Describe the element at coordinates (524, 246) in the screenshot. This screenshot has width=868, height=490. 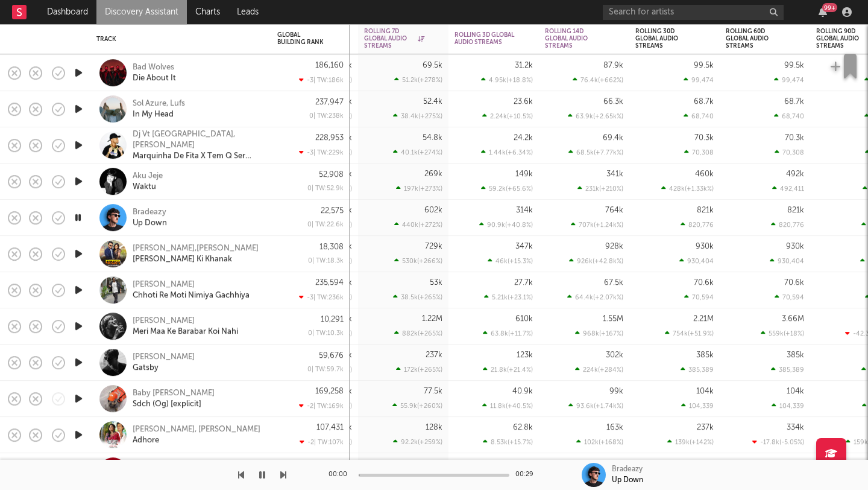
I see `div: 347k` at that location.